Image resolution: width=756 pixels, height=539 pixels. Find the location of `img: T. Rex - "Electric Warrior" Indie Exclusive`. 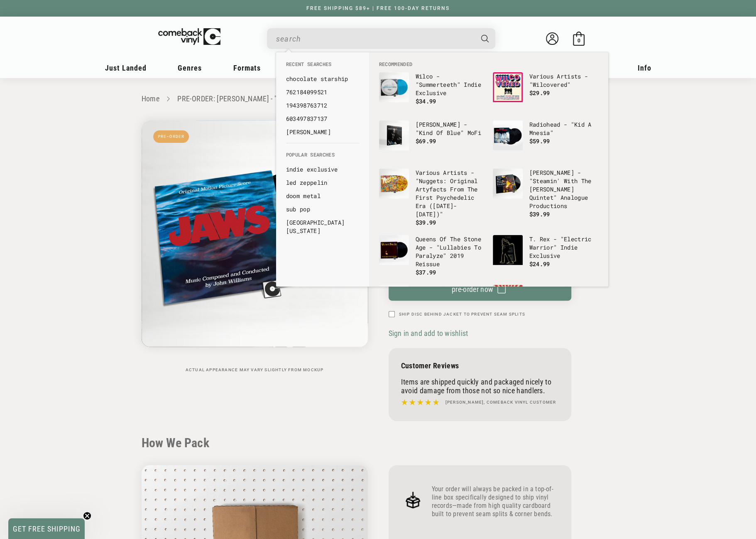

img: T. Rex - "Electric Warrior" Indie Exclusive is located at coordinates (508, 250).